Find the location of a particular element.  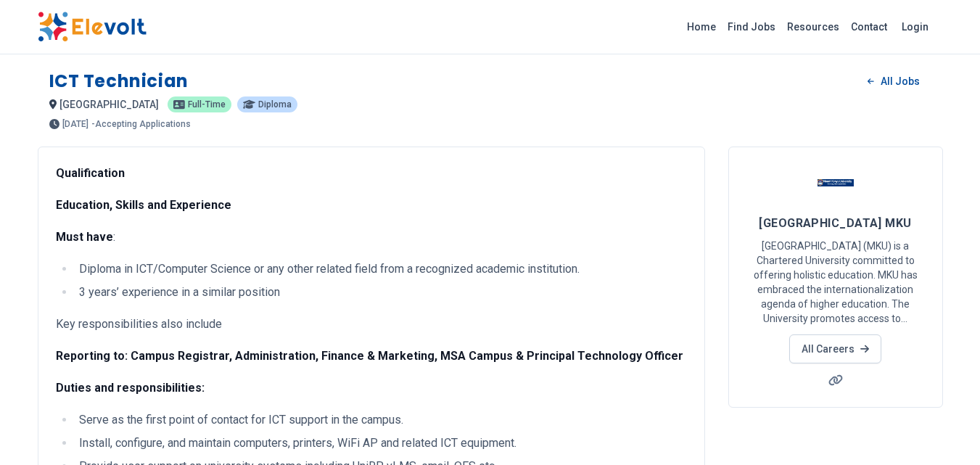

a: Find Jobs is located at coordinates (752, 27).